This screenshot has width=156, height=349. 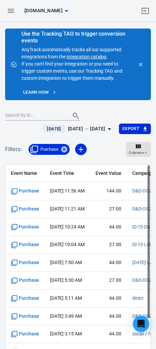 I want to click on span: Event Name, so click(x=25, y=174).